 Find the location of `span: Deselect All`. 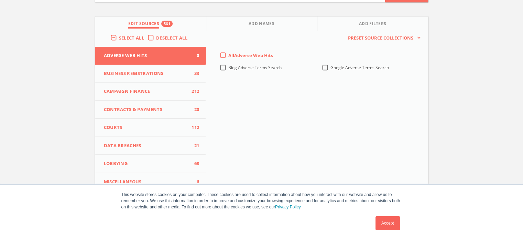

span: Deselect All is located at coordinates (172, 38).